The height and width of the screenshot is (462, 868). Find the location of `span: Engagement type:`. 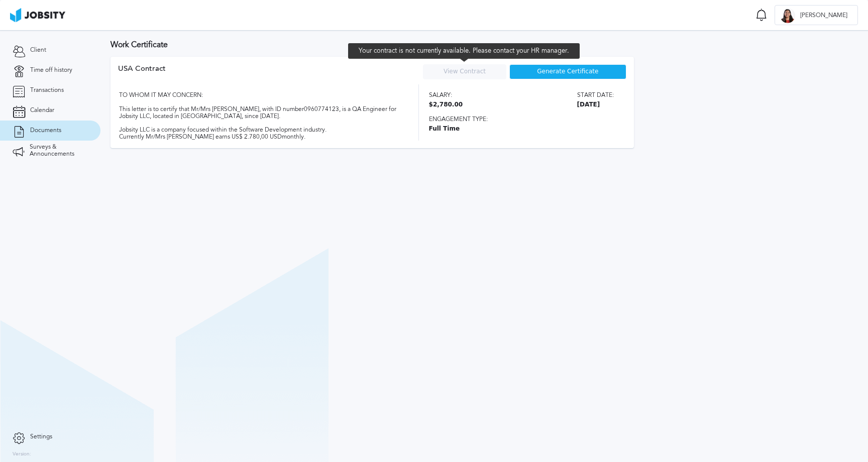

span: Engagement type: is located at coordinates (521, 119).